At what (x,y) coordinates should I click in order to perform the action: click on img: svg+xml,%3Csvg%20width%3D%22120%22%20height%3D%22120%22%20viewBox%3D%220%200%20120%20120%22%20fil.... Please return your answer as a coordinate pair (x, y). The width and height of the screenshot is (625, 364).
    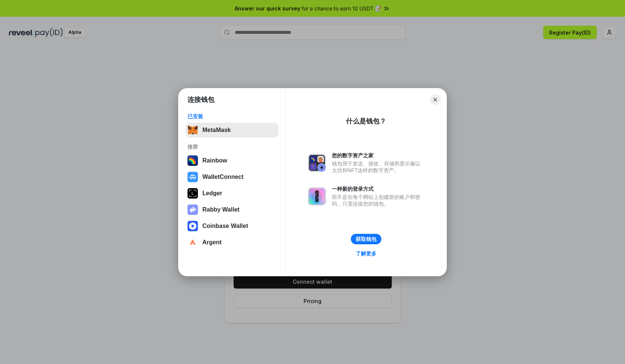
    Looking at the image, I should click on (193, 161).